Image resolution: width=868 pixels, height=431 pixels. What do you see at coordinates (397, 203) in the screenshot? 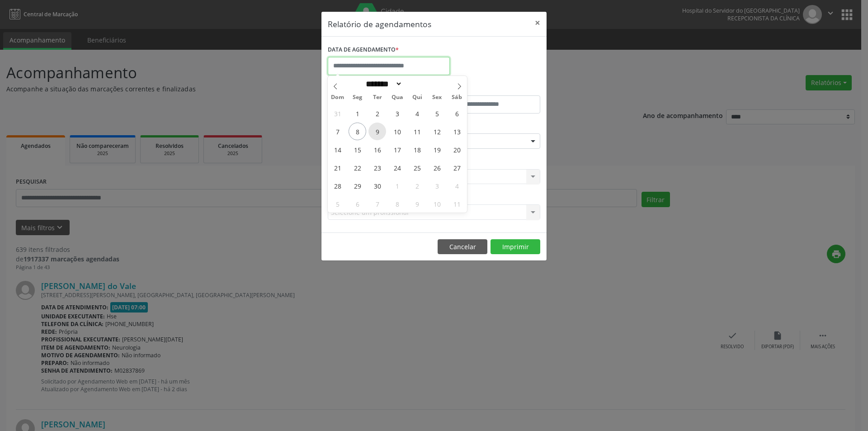
I see `span: Outubro 8, 2025` at bounding box center [397, 203].